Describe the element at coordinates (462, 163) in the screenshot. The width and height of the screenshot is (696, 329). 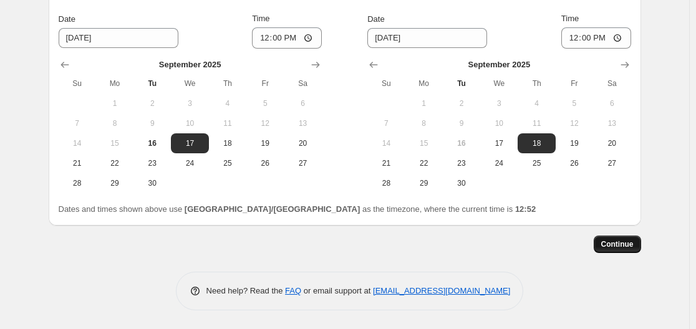
I see `span: 23` at that location.